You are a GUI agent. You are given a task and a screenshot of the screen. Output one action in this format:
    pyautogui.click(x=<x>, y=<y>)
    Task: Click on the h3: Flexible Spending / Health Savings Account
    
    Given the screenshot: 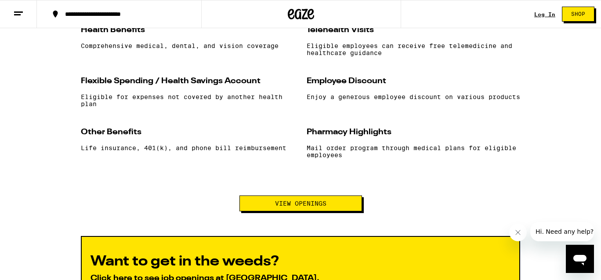 What is the action you would take?
    pyautogui.click(x=188, y=81)
    